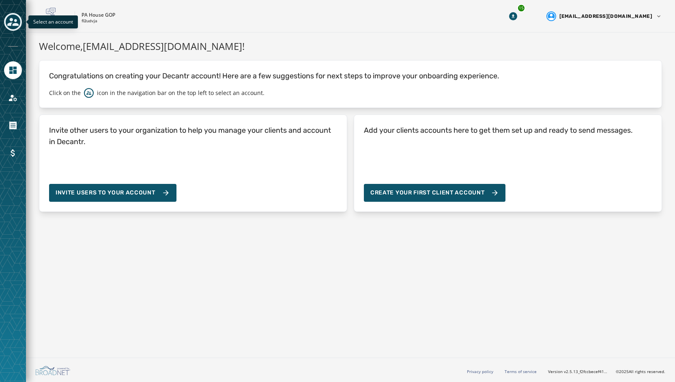 This screenshot has width=675, height=382. I want to click on a: Terms of service, so click(520, 371).